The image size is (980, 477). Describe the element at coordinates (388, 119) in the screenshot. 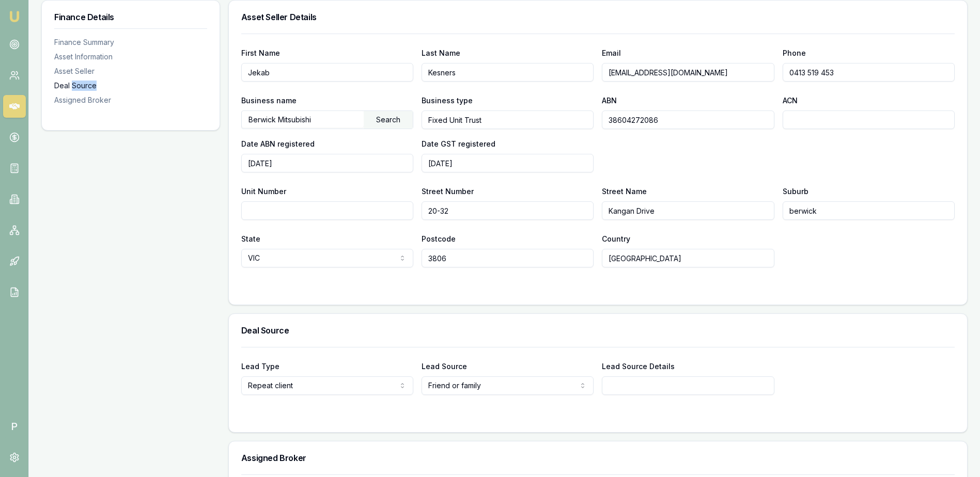

I see `div: Search` at that location.